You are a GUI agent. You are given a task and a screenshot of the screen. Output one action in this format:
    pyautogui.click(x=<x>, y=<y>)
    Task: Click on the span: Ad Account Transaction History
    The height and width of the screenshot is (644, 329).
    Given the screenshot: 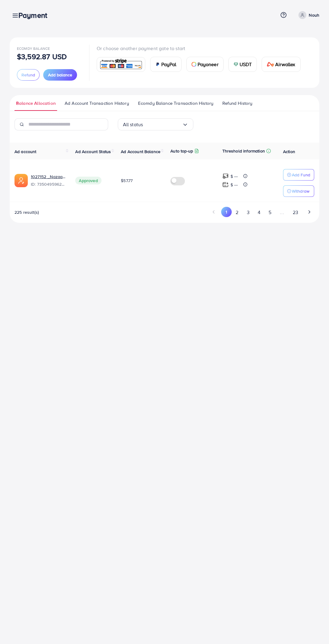 What is the action you would take?
    pyautogui.click(x=97, y=103)
    